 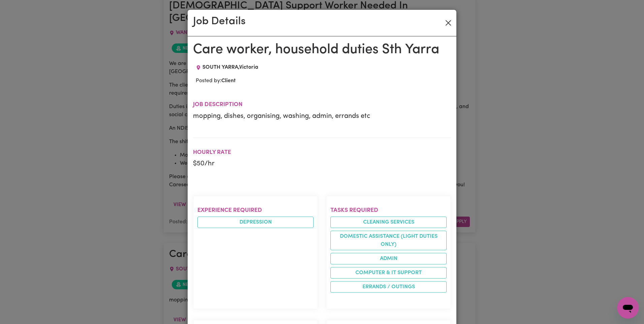 I want to click on li: Depression, so click(x=255, y=222).